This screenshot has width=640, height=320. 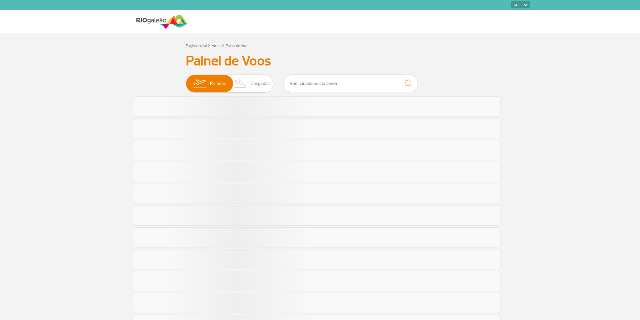 What do you see at coordinates (218, 84) in the screenshot?
I see `span: Partidas` at bounding box center [218, 84].